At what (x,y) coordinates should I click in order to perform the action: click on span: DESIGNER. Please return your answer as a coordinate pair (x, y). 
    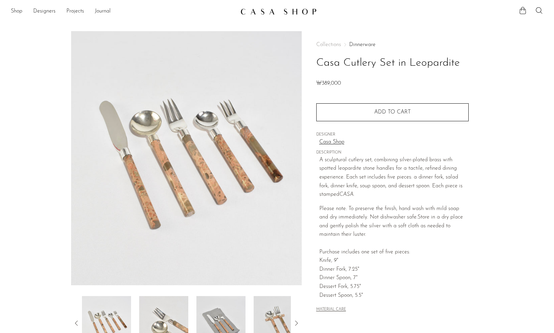
    Looking at the image, I should click on (392, 135).